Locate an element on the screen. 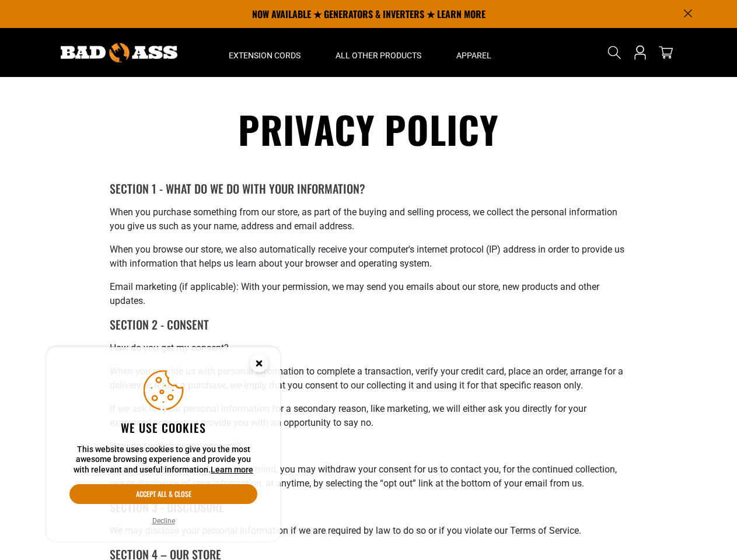 This screenshot has width=737, height=560. button: Decline is located at coordinates (163, 521).